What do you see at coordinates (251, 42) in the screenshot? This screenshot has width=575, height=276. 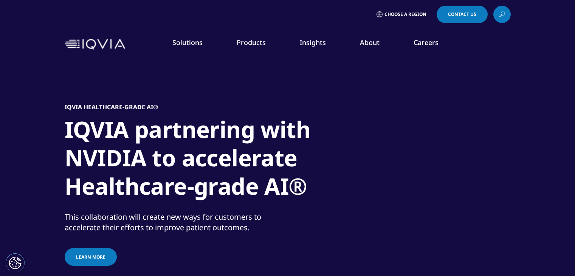 I see `a: Products` at bounding box center [251, 42].